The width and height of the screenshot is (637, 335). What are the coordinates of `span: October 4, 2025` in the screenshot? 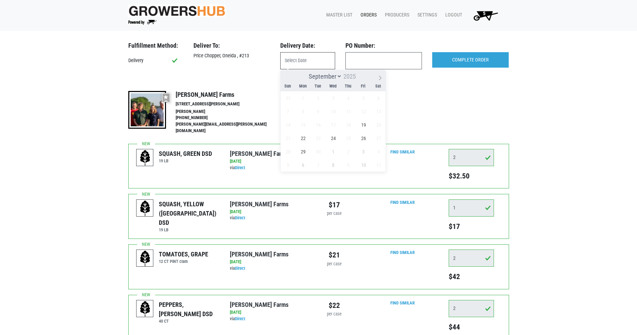 It's located at (378, 151).